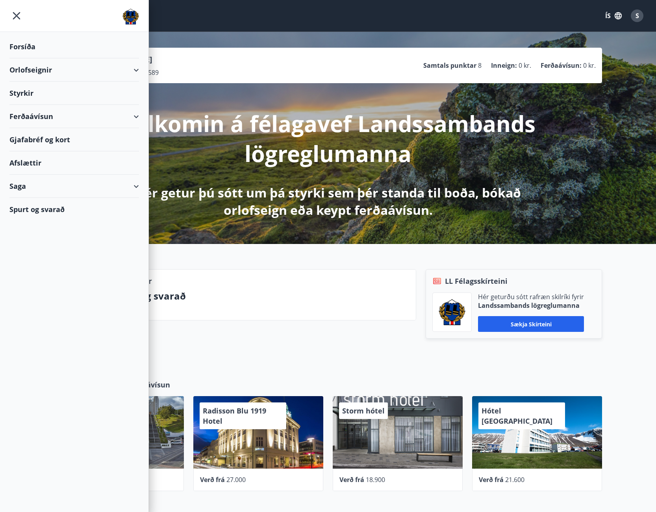  What do you see at coordinates (74, 163) in the screenshot?
I see `div: Afslættir` at bounding box center [74, 163].